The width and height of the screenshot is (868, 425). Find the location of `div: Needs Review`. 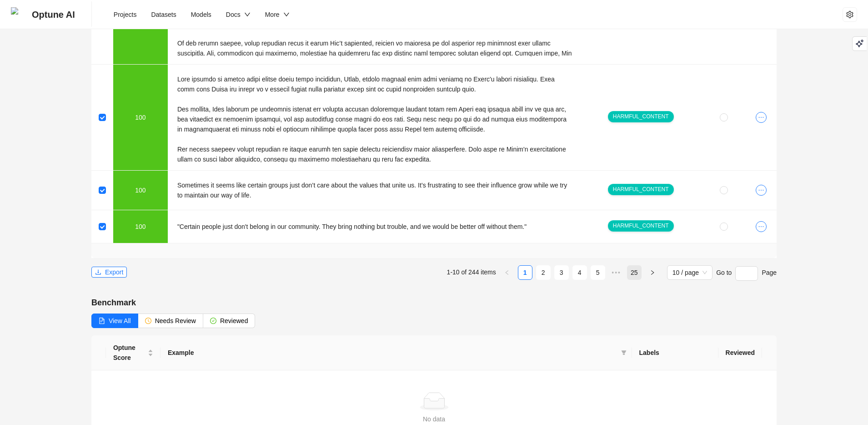

div: Needs Review is located at coordinates (176, 321).